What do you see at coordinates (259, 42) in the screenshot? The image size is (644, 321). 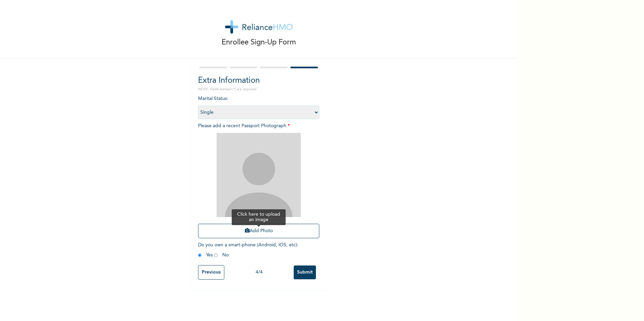 I see `p: Enrollee Sign-Up Form` at bounding box center [259, 42].